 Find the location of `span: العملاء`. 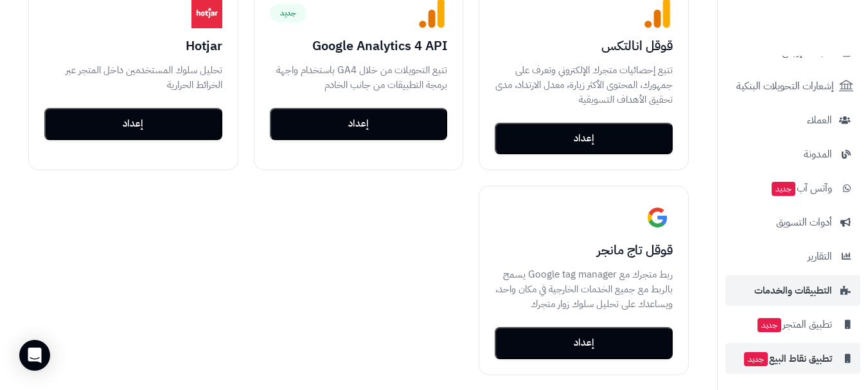

span: العملاء is located at coordinates (819, 120).